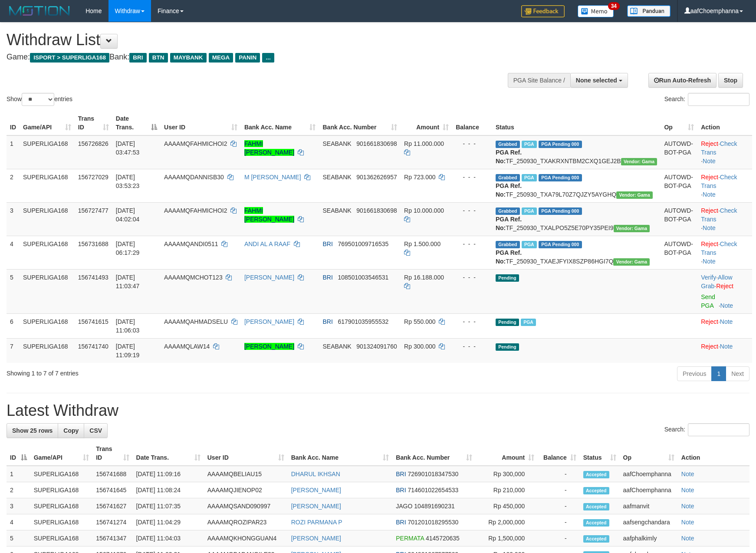 The height and width of the screenshot is (553, 756). What do you see at coordinates (614, 6) in the screenshot?
I see `span: 34` at bounding box center [614, 6].